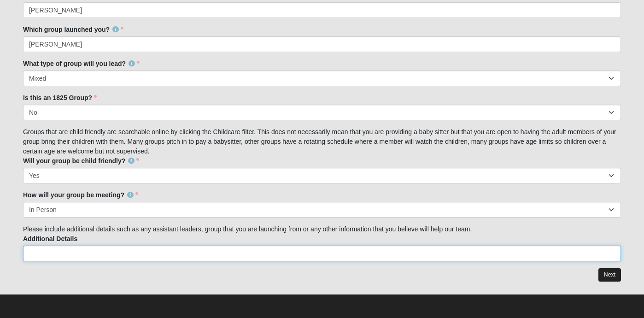 This screenshot has width=644, height=318. What do you see at coordinates (50, 238) in the screenshot?
I see `label: Additional Details` at bounding box center [50, 238].